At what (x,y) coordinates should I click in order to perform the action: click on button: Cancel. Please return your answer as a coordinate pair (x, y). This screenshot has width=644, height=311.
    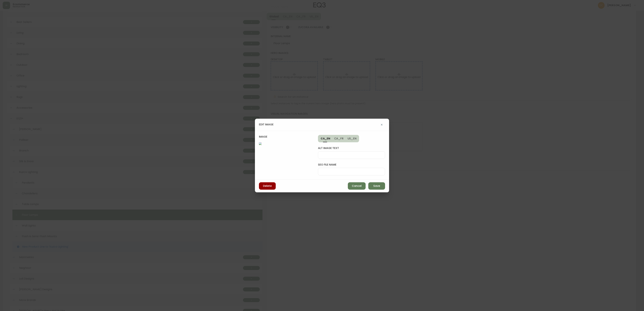
    Looking at the image, I should click on (357, 186).